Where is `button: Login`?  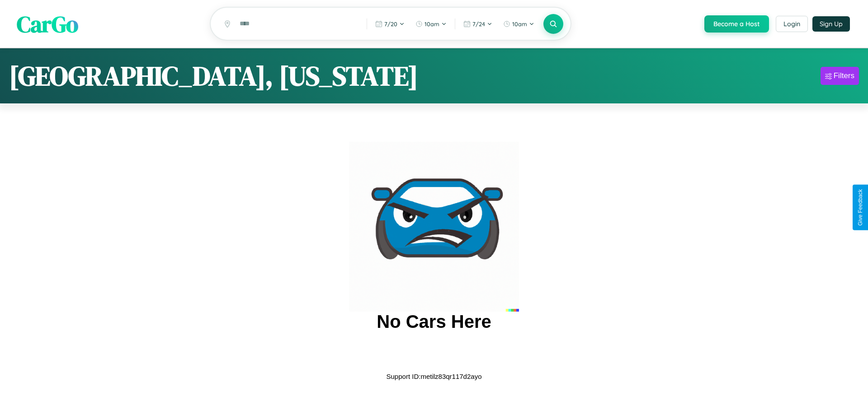
button: Login is located at coordinates (791, 24).